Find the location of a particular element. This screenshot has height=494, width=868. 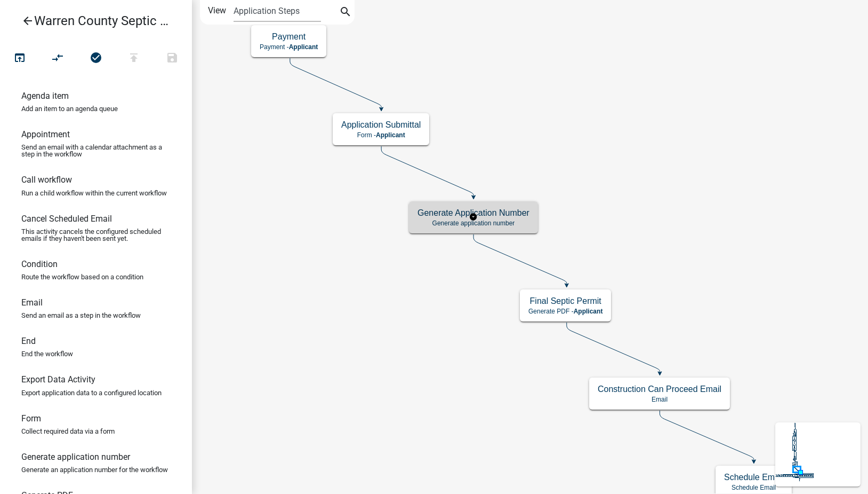

i: publish is located at coordinates (134, 59).